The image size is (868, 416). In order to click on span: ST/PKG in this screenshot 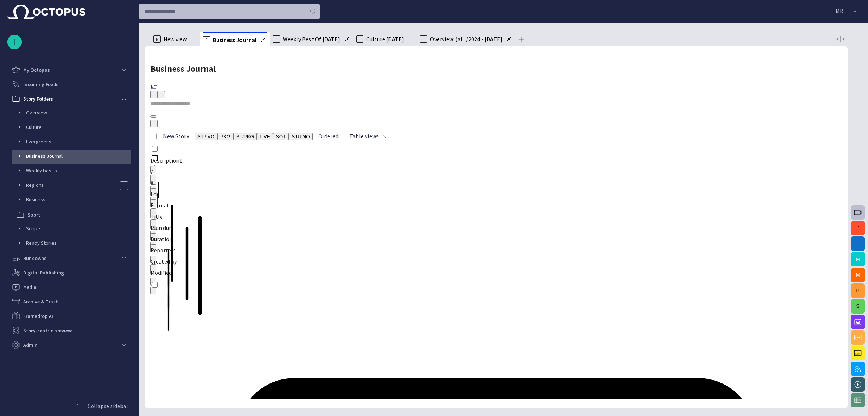, I will do `click(245, 137)`.